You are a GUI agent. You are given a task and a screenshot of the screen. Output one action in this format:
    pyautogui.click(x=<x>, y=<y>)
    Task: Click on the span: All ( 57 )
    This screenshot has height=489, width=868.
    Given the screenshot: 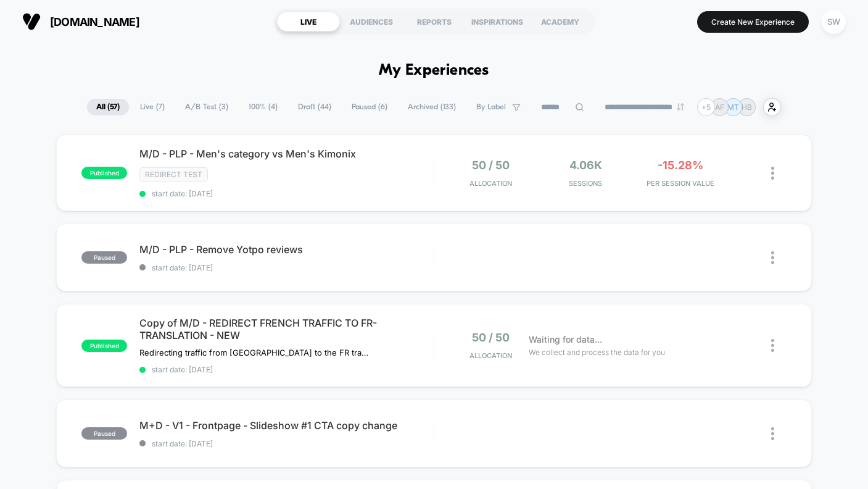 What is the action you would take?
    pyautogui.click(x=108, y=107)
    